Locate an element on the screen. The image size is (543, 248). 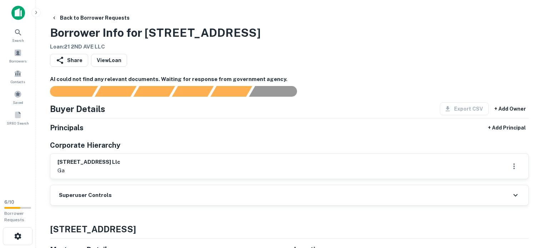
button: Share is located at coordinates (69, 60).